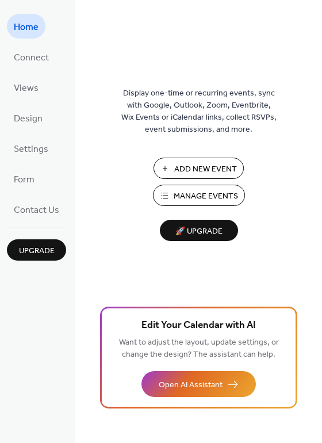 The width and height of the screenshot is (322, 443). I want to click on span: Upgrade, so click(37, 251).